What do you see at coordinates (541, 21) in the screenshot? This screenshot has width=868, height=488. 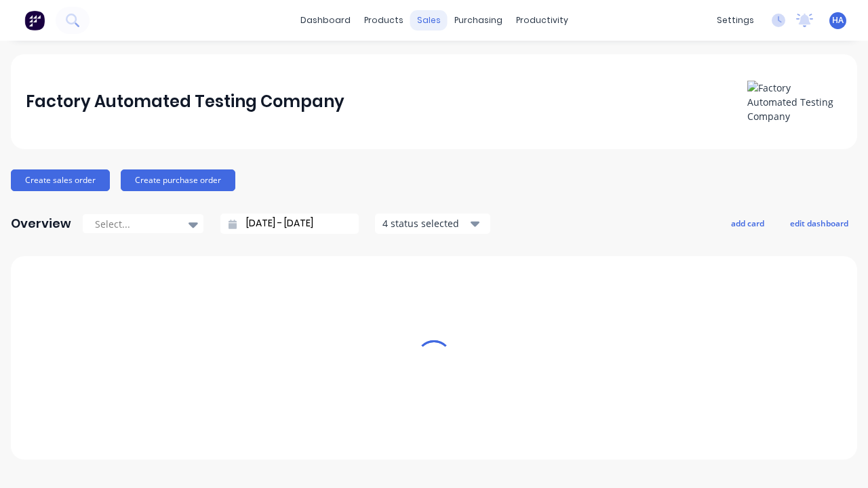 I see `div: productivity` at bounding box center [541, 21].